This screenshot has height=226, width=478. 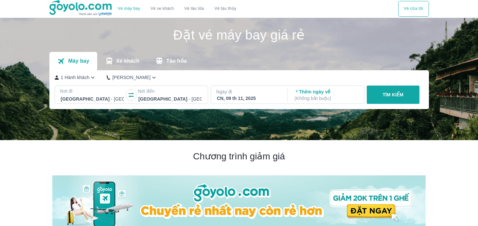 What do you see at coordinates (393, 95) in the screenshot?
I see `p: TÌM KIẾM` at bounding box center [393, 95].